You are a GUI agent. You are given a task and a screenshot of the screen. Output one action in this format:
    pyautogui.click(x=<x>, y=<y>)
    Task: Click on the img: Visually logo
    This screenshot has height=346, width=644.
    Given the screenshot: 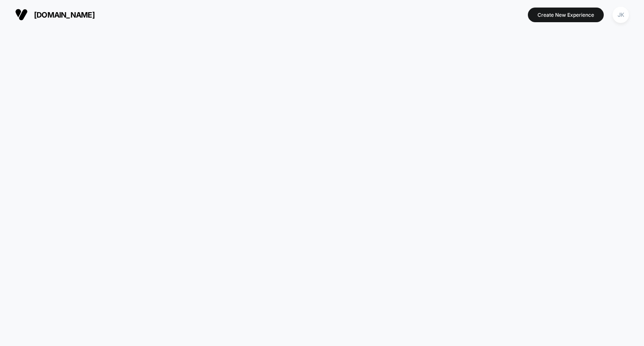 What is the action you would take?
    pyautogui.click(x=22, y=14)
    